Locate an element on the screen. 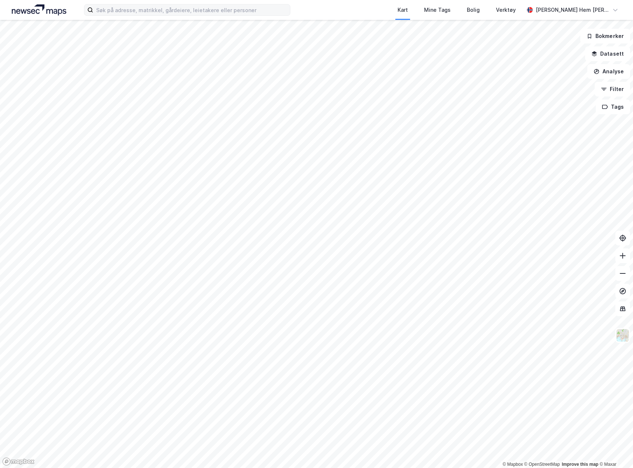 This screenshot has height=468, width=633. img: logo.a4113a55bc3d86da70a041830d287a7e.svg is located at coordinates (39, 10).